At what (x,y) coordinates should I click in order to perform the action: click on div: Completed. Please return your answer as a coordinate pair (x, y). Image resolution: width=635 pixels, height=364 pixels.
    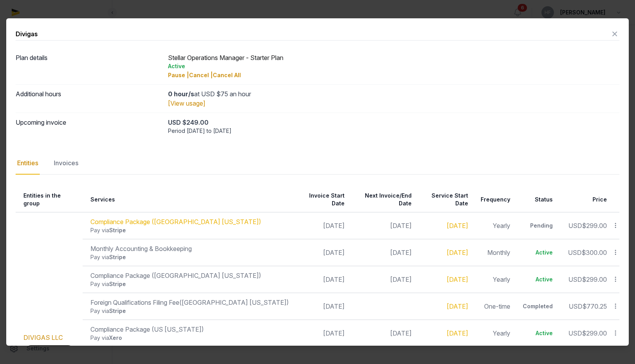
    Looking at the image, I should click on (537, 306).